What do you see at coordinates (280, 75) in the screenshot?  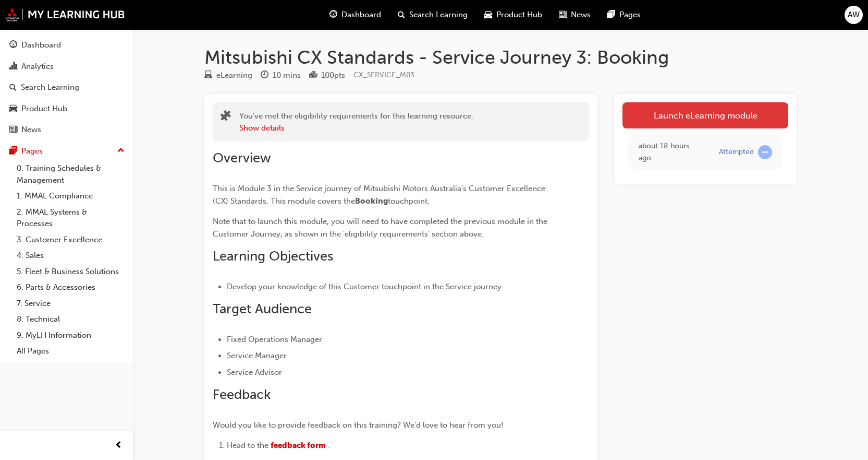 I see `div: Duration` at bounding box center [280, 75].